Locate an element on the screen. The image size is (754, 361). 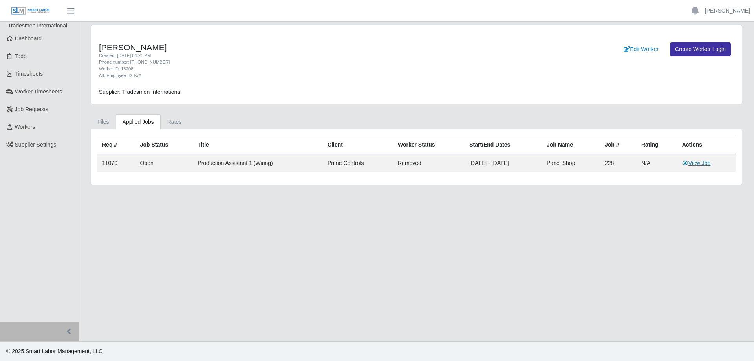
span: Tradesmen International is located at coordinates (37, 26).